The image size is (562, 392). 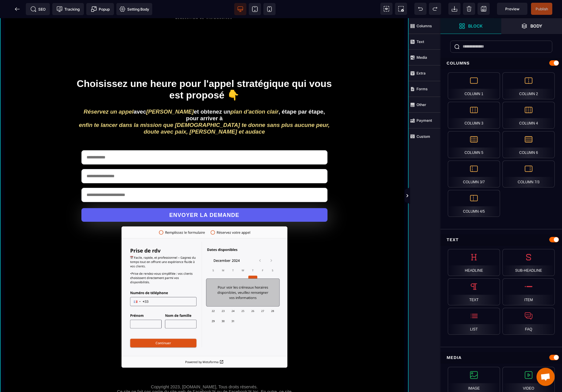 What do you see at coordinates (204, 71) in the screenshot?
I see `h1: Choisissez une heure pour l'appel stratégique qui vous est proposé 👇` at bounding box center [204, 71].